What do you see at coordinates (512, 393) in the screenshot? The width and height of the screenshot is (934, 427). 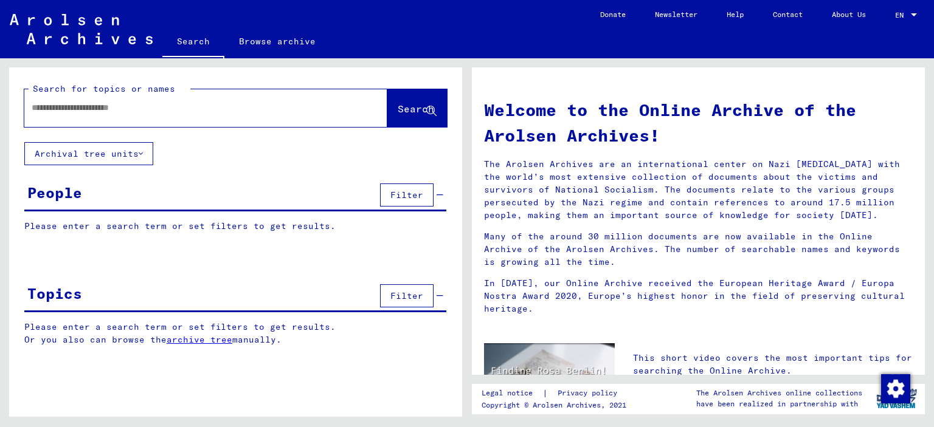 I see `a: Legal notice` at bounding box center [512, 393].